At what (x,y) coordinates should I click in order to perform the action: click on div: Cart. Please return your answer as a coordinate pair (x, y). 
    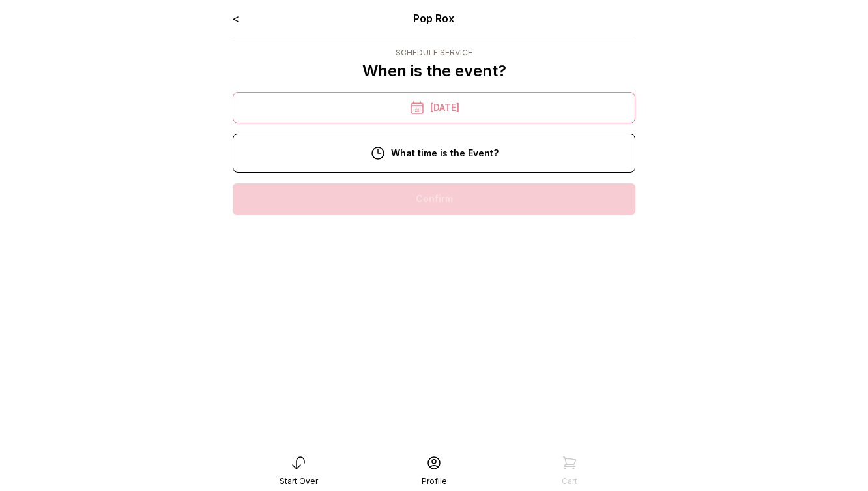
    Looking at the image, I should click on (570, 481).